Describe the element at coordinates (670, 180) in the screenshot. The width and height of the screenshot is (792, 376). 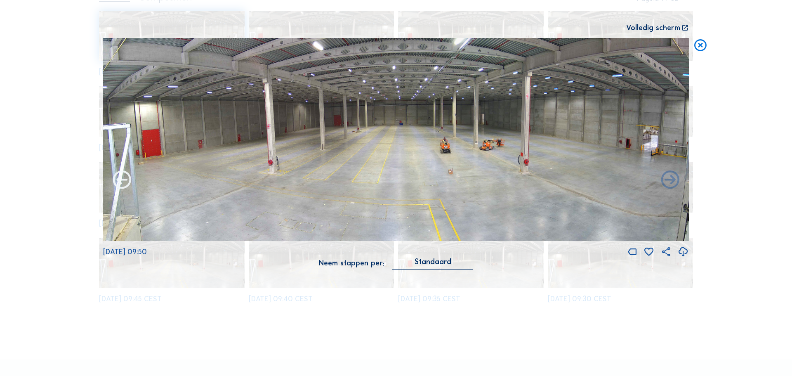
I see `i: Back` at that location.